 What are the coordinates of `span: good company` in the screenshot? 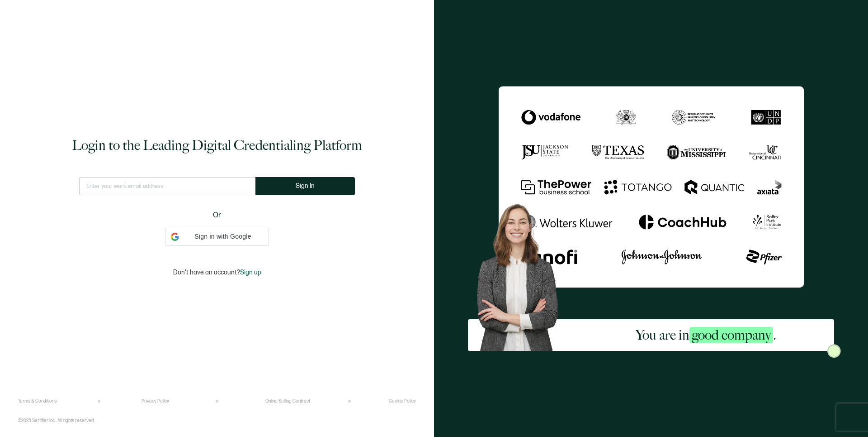 It's located at (731, 335).